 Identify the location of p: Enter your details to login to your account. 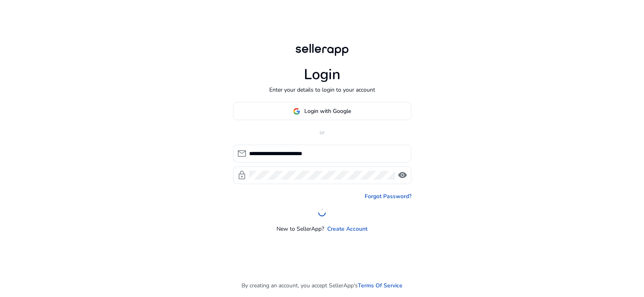
(322, 90).